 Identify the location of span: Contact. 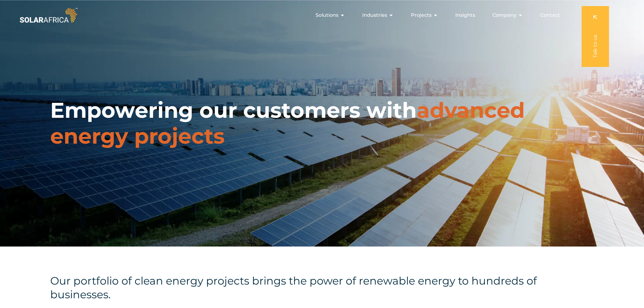
(550, 15).